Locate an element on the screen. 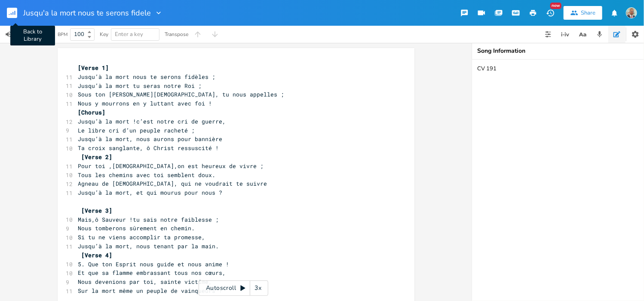 This screenshot has width=644, height=301. span: Nous tomberons sûrement en chemin. is located at coordinates (137, 229).